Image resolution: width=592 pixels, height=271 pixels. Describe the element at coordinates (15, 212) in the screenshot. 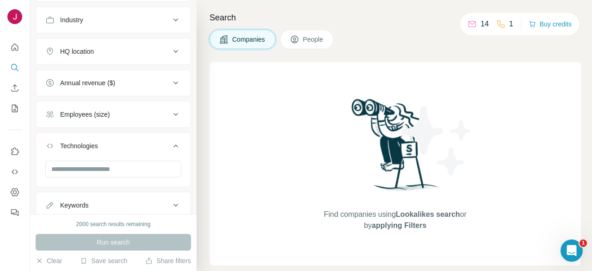

I see `button: Feedback` at that location.